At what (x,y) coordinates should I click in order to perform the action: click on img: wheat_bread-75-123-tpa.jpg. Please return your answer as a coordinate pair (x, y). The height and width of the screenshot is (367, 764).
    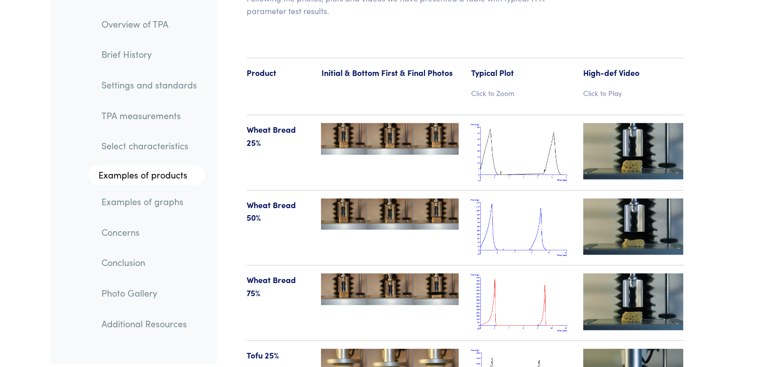
    Looking at the image, I should click on (390, 289).